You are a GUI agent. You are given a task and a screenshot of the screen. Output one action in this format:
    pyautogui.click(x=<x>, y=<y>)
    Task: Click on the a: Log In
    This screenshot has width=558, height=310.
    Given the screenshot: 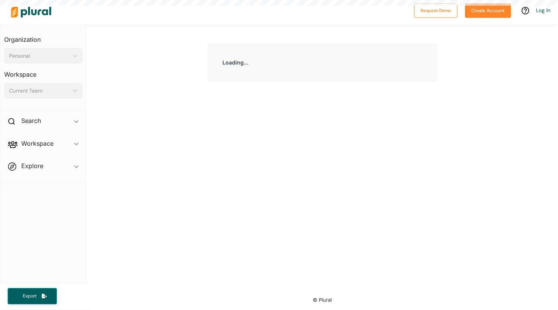 What is the action you would take?
    pyautogui.click(x=543, y=10)
    